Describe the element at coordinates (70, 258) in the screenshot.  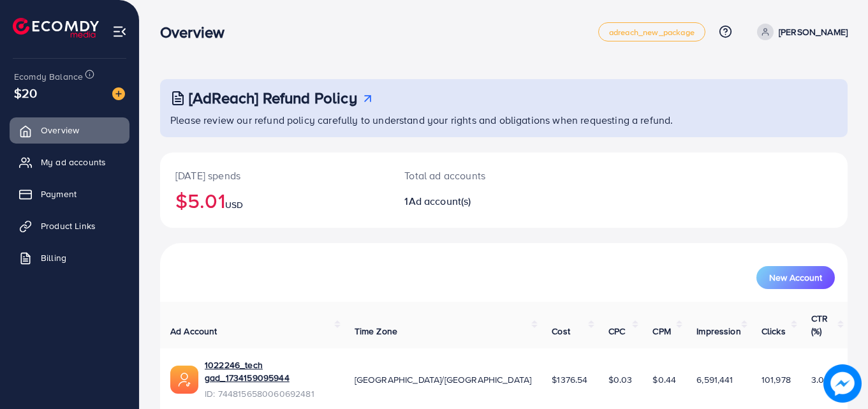
I see `a: Billing` at that location.